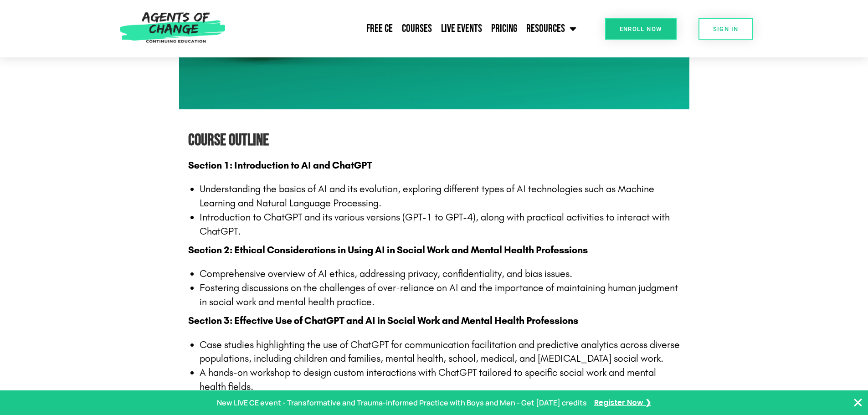 The height and width of the screenshot is (415, 868). What do you see at coordinates (384, 321) in the screenshot?
I see `strong: Section 3: Effective Use of ChatGPT and AI in Social Work and Mental Health Professions` at bounding box center [384, 321].